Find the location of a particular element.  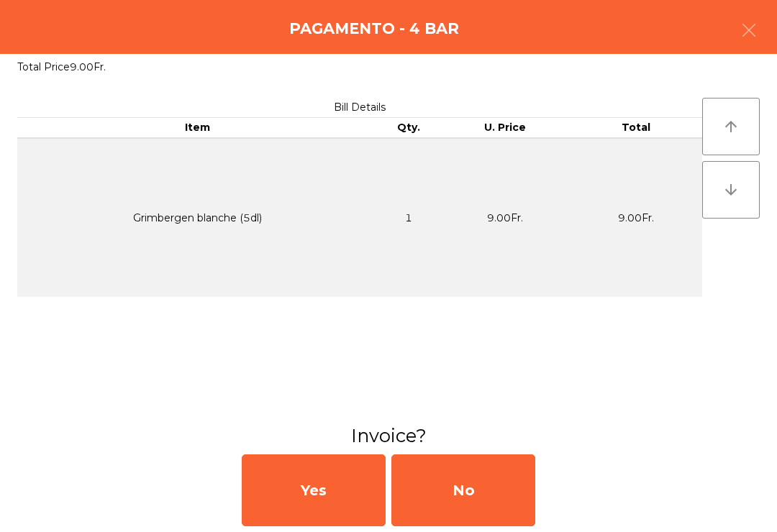

span: Total Price is located at coordinates (43, 67).